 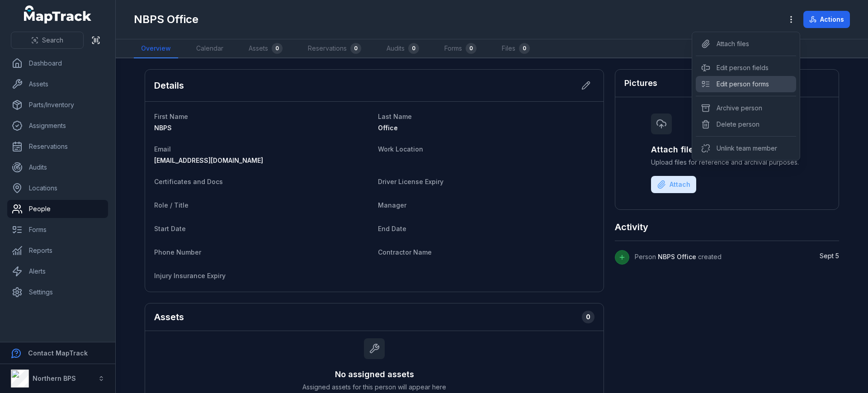 What do you see at coordinates (746, 108) in the screenshot?
I see `div: Archive person` at bounding box center [746, 108].